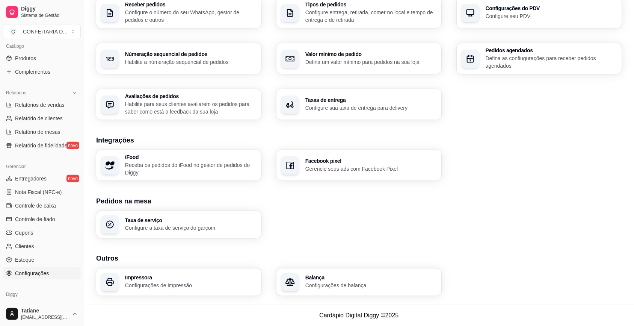 The image size is (634, 326). What do you see at coordinates (31, 178) in the screenshot?
I see `span: Entregadores` at bounding box center [31, 178].